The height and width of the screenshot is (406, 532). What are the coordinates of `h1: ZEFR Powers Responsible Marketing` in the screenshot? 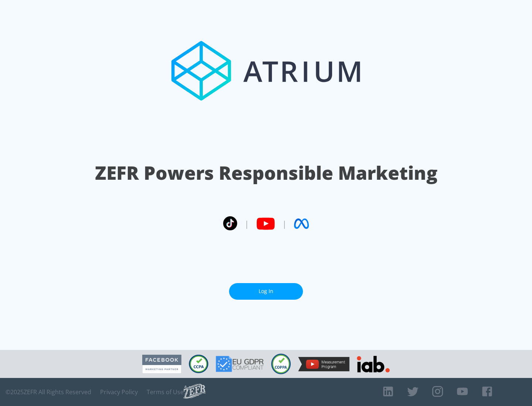 It's located at (266, 172).